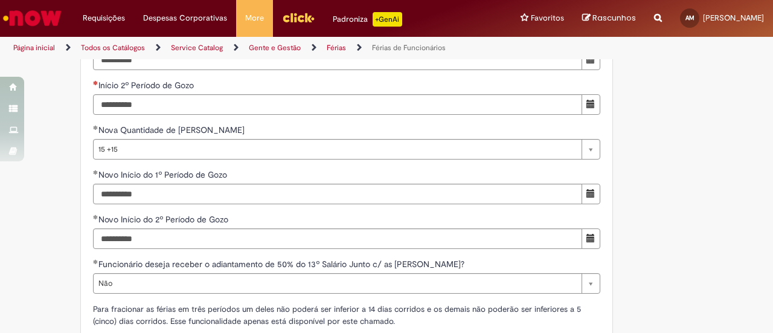 This screenshot has height=333, width=773. What do you see at coordinates (95, 83) in the screenshot?
I see `span: Necessários` at bounding box center [95, 83].